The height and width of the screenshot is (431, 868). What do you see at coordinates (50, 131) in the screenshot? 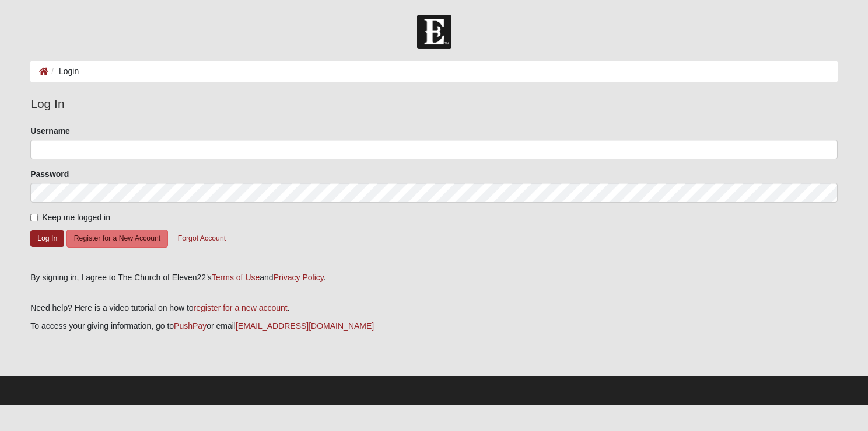
I see `label: Username` at bounding box center [50, 131].